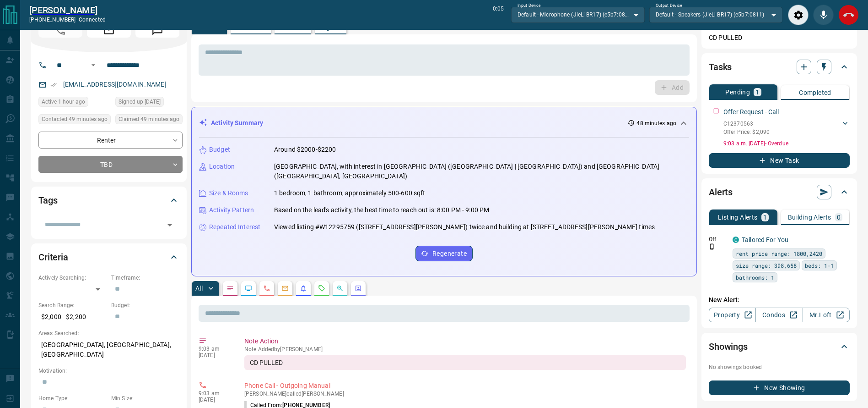 The width and height of the screenshot is (868, 408). Describe the element at coordinates (735, 239) in the screenshot. I see `div: condos.ca` at that location.